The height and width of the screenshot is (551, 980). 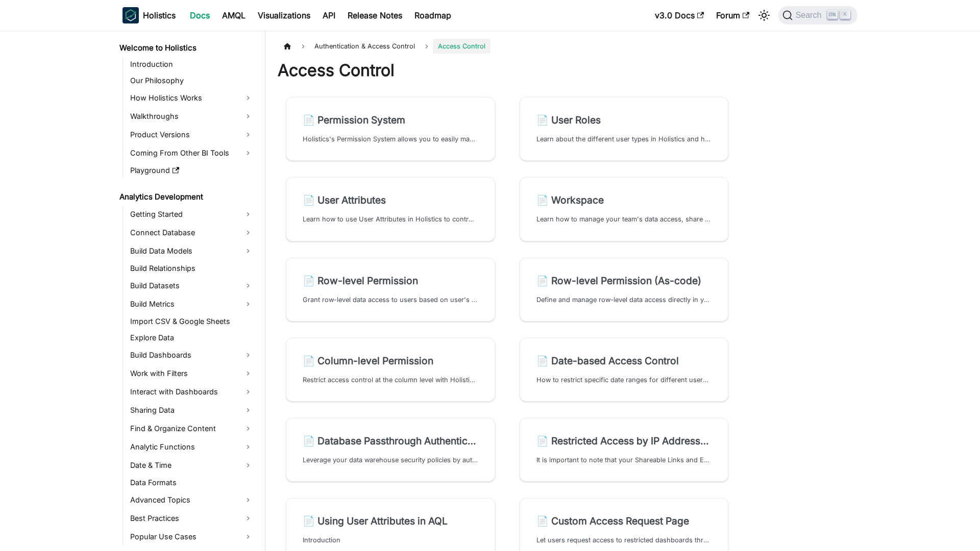 What do you see at coordinates (149, 15) in the screenshot?
I see `a: HolisticsHolistics` at bounding box center [149, 15].